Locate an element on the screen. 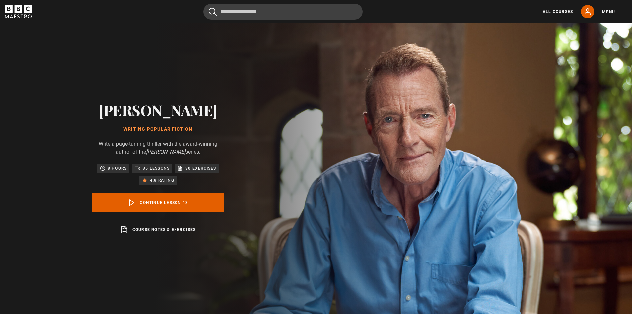 Image resolution: width=632 pixels, height=314 pixels. button: Submit the search query is located at coordinates (213, 12).